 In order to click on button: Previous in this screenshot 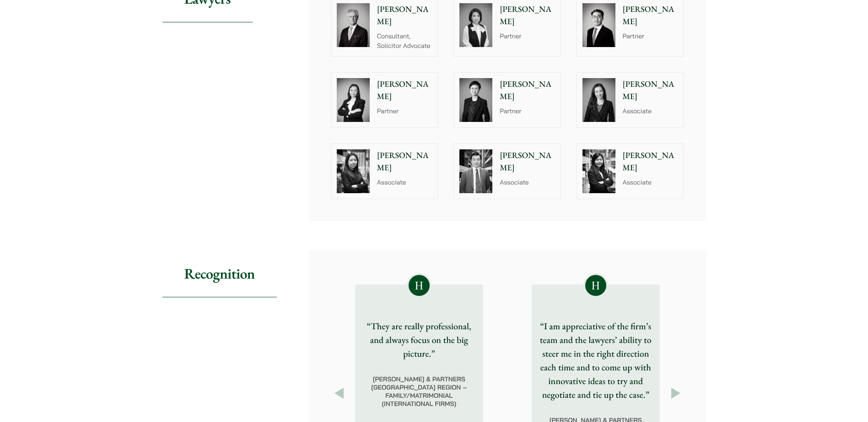, I will do `click(339, 393)`.